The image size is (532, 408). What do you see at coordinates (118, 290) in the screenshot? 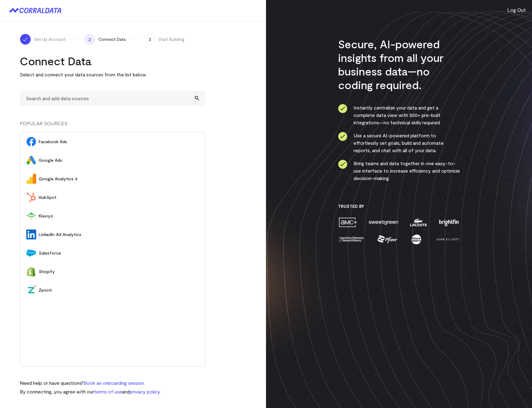
I see `span: Zenoti` at bounding box center [118, 290].